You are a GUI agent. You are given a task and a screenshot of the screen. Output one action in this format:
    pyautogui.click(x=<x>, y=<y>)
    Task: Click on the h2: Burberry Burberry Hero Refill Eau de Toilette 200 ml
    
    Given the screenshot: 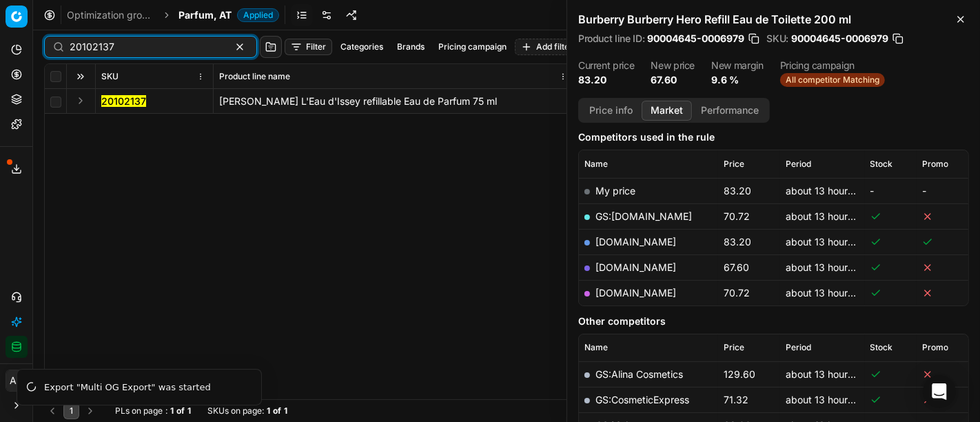 What is the action you would take?
    pyautogui.click(x=774, y=19)
    